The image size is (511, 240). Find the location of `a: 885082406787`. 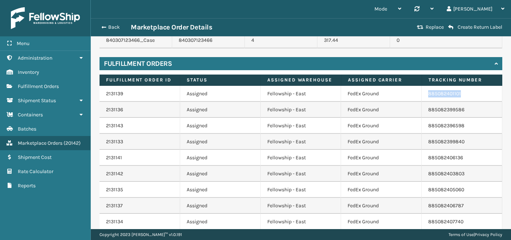

a: 885082406787 is located at coordinates (446, 205).